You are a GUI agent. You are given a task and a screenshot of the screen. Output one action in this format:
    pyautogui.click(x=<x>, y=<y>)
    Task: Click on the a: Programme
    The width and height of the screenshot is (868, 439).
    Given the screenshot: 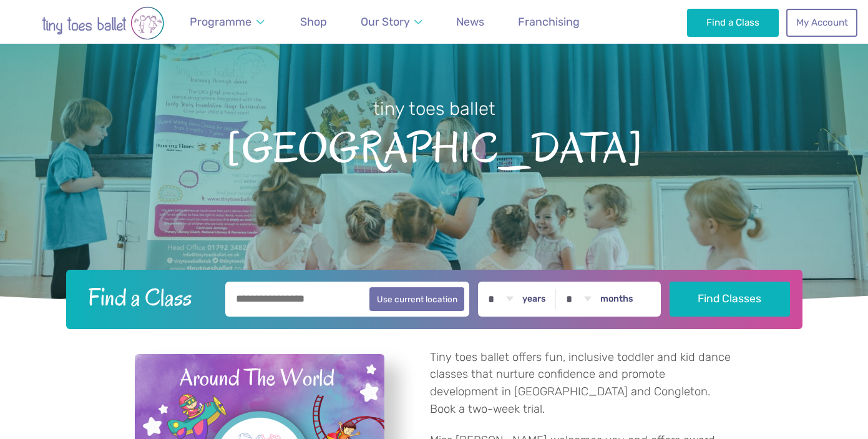 What is the action you would take?
    pyautogui.click(x=227, y=22)
    